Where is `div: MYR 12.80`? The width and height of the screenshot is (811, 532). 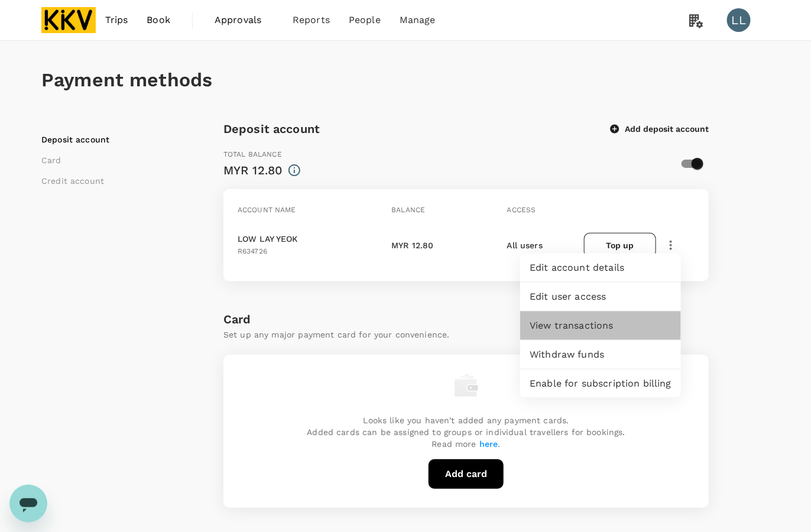 div: MYR 12.80 is located at coordinates (253, 170).